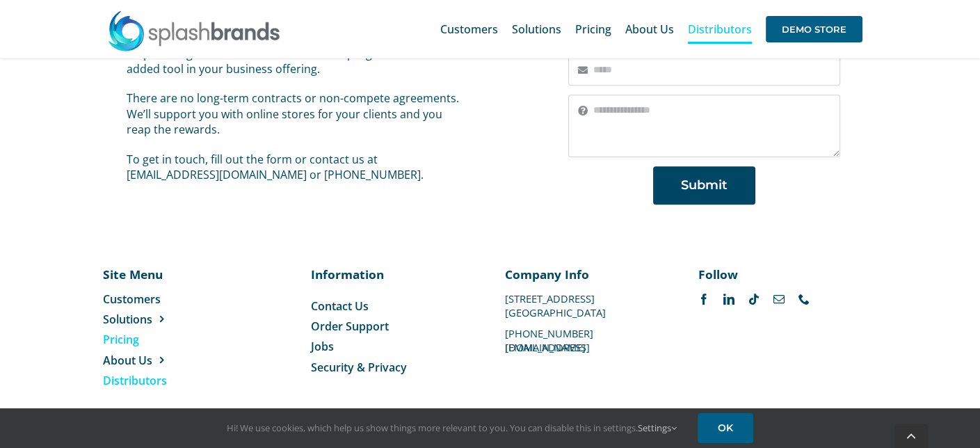 This screenshot has height=448, width=980. Describe the element at coordinates (452, 428) in the screenshot. I see `span: Hi! We use cookies, which help us show things more relevant to you. You can disable this in setti...` at that location.